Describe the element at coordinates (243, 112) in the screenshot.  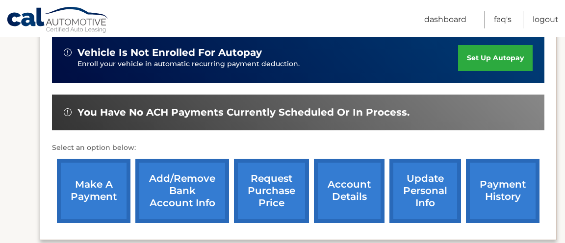
I see `span: You have no ACH payments currently scheduled or in process.` at that location.